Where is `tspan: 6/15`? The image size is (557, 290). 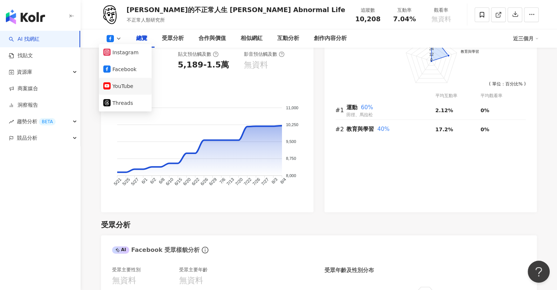
tspan: 6/15 is located at coordinates (178, 181).